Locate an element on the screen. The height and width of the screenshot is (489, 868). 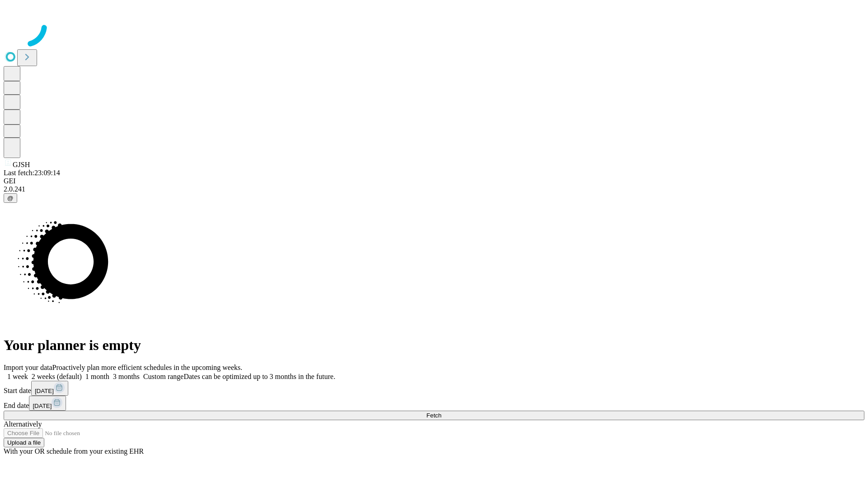
span: Dates can be optimized up to 3 months in the future. is located at coordinates (259, 376).